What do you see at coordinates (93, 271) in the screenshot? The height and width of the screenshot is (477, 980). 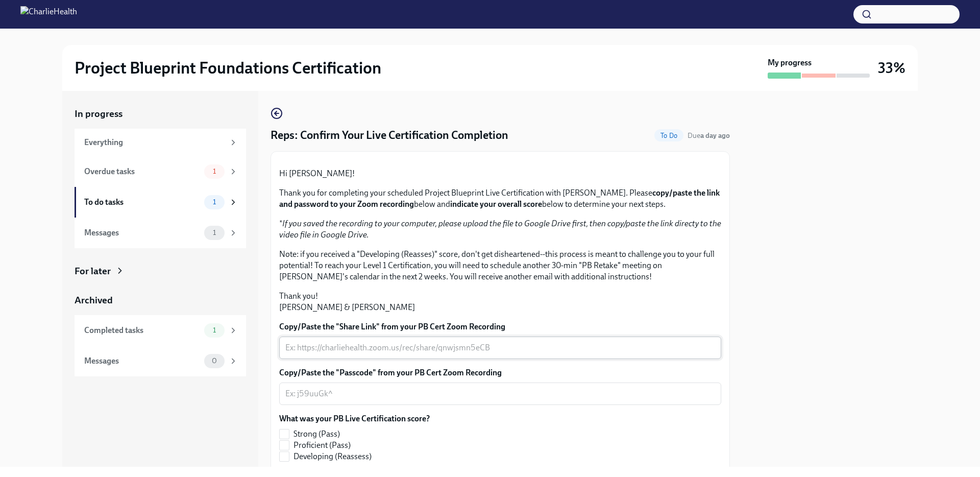 I see `div: For later` at bounding box center [93, 271].